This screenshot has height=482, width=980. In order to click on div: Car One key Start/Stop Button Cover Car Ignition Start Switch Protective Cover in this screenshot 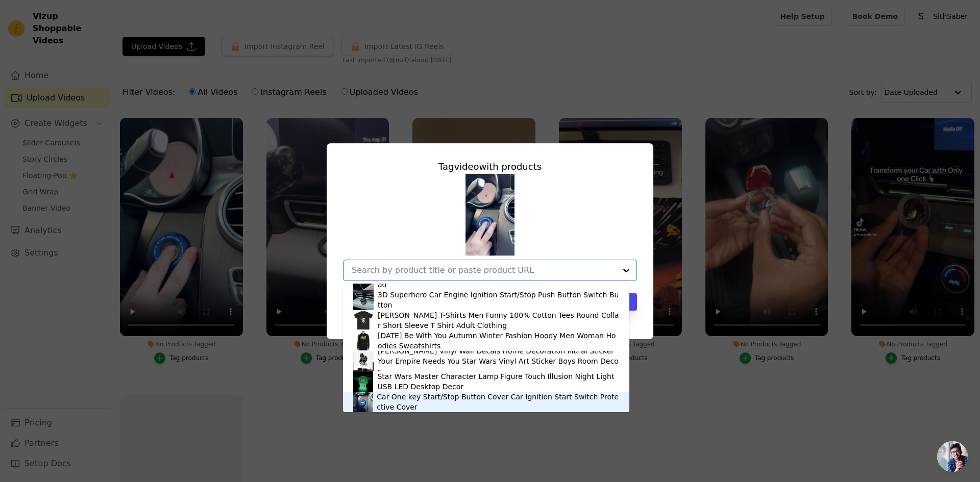, I will do `click(497, 402)`.